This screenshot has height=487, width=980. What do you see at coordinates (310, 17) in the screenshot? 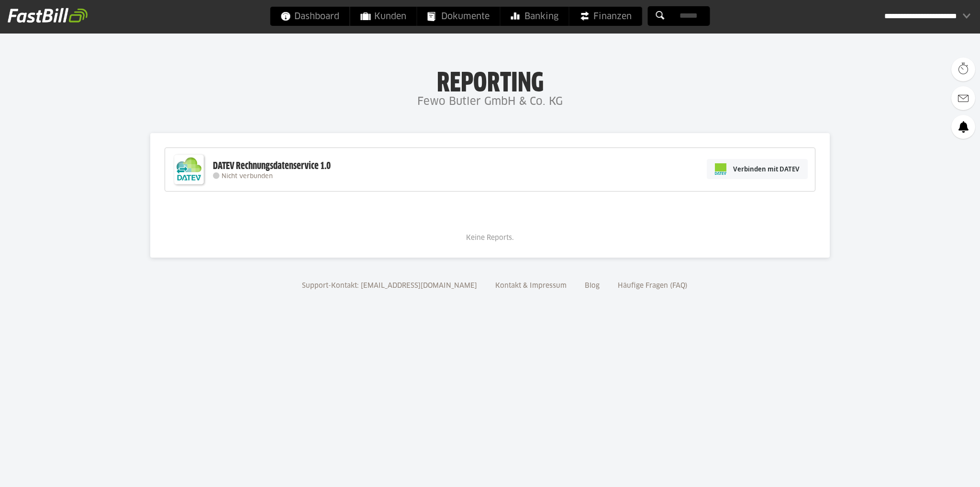
I see `span: Dashboard` at bounding box center [310, 17].